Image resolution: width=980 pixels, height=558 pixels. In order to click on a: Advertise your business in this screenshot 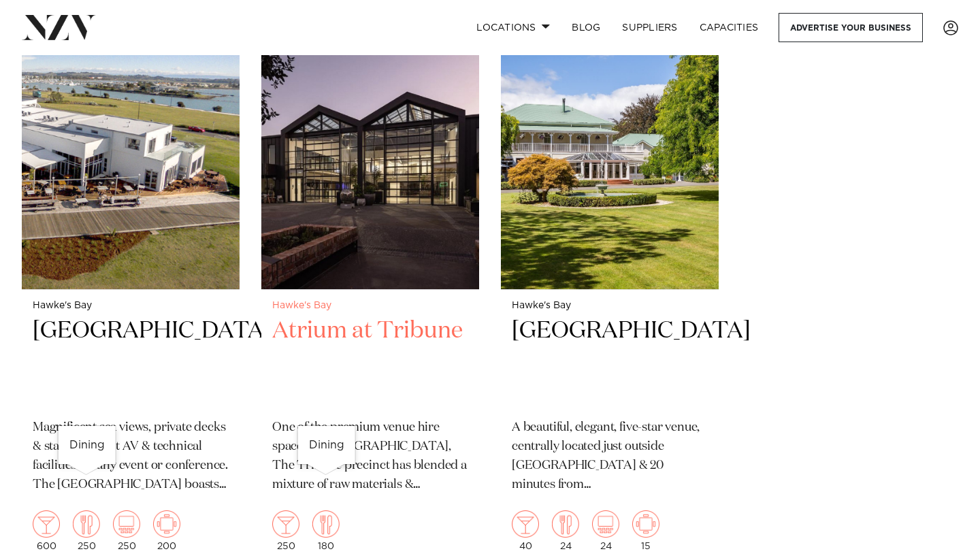, I will do `click(851, 27)`.